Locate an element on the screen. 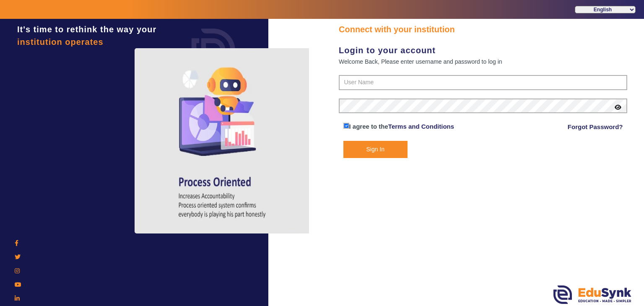 This screenshot has height=306, width=644. img: login.png is located at coordinates (213, 50).